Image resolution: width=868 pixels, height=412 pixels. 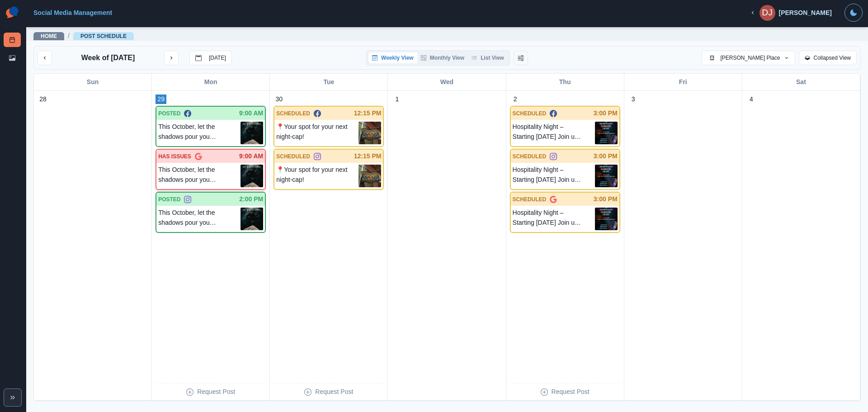 I want to click on p: HAS ISSUES, so click(x=175, y=156).